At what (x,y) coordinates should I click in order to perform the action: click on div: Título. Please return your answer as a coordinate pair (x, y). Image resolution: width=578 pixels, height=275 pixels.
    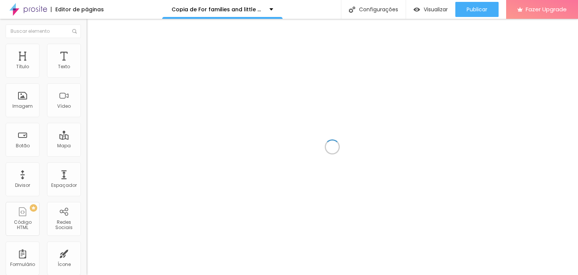
    Looking at the image, I should click on (23, 67).